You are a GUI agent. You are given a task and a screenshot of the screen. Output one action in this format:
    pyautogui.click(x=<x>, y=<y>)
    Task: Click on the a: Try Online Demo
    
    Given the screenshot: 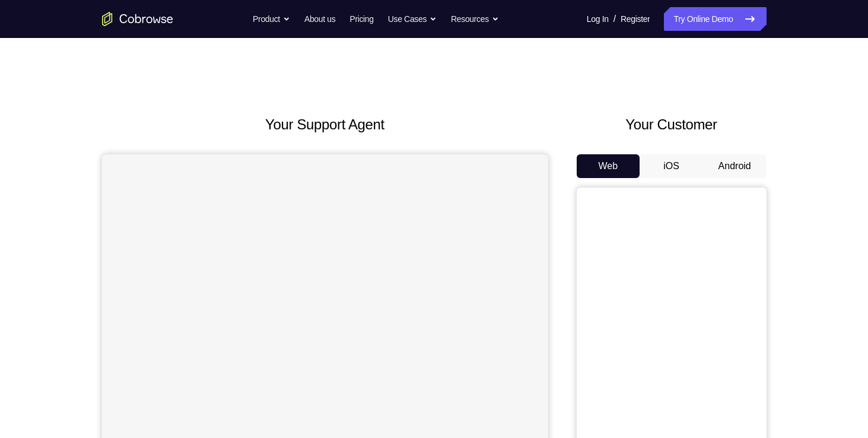 What is the action you would take?
    pyautogui.click(x=715, y=19)
    